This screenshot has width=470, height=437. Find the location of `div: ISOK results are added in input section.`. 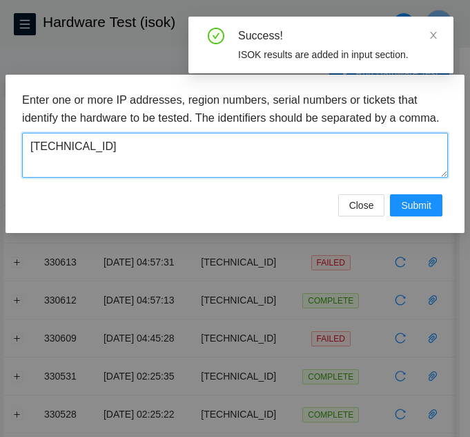

div: ISOK results are added in input section. is located at coordinates (338, 55).